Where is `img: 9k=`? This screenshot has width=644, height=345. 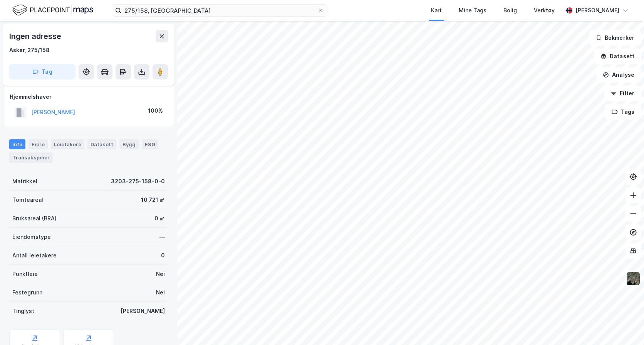 img: 9k= is located at coordinates (633, 278).